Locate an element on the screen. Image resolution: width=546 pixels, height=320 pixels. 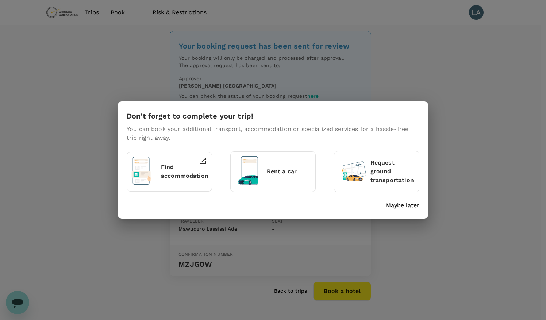
p: Rent a car is located at coordinates (289, 172).